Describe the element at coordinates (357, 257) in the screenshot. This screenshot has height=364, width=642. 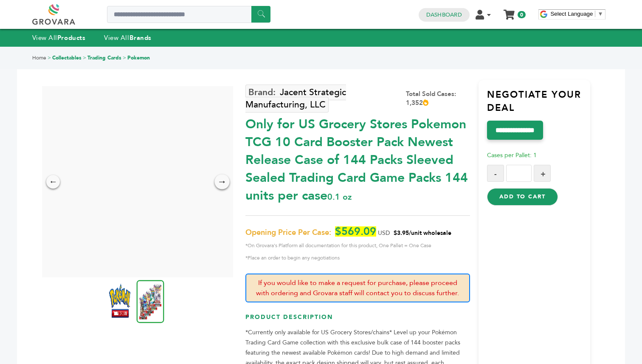
I see `span: *Place an order to begin any negotiations` at that location.